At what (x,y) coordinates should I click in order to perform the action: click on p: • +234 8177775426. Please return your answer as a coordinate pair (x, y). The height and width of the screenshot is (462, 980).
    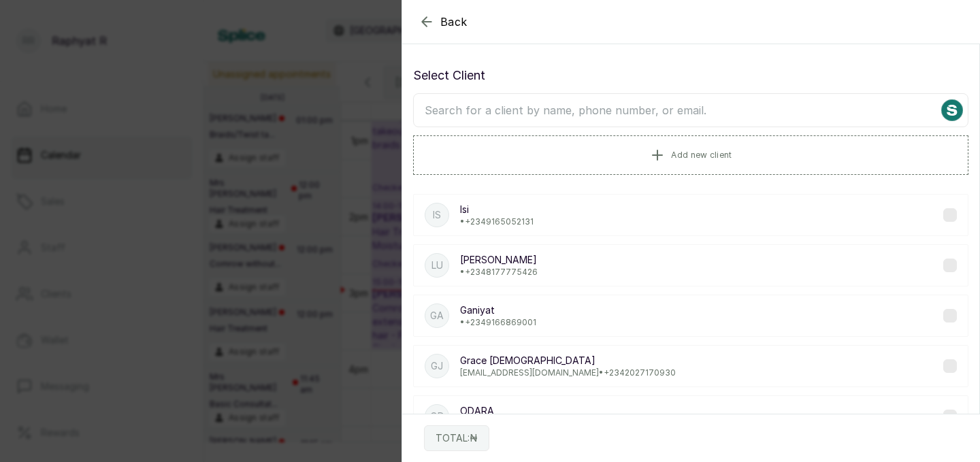
    Looking at the image, I should click on (499, 272).